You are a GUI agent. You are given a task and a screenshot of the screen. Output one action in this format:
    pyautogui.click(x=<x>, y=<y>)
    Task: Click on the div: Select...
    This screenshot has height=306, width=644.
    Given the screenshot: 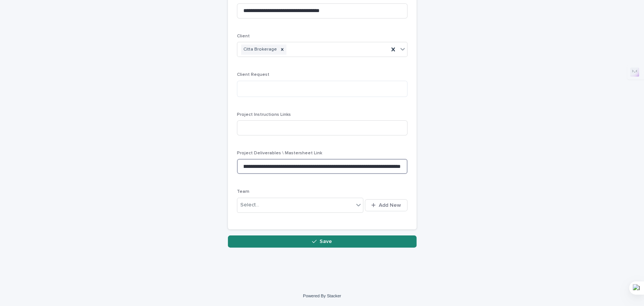 What is the action you would take?
    pyautogui.click(x=250, y=205)
    